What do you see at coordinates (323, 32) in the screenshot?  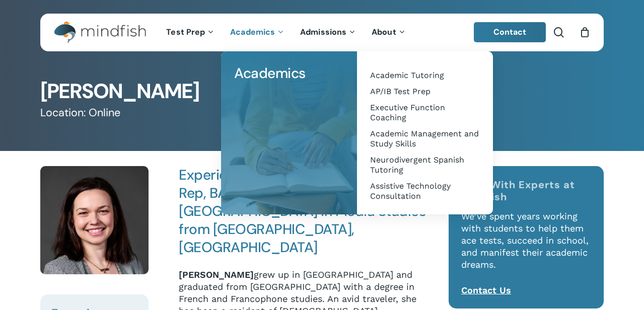 I see `span: Admissions` at bounding box center [323, 32].